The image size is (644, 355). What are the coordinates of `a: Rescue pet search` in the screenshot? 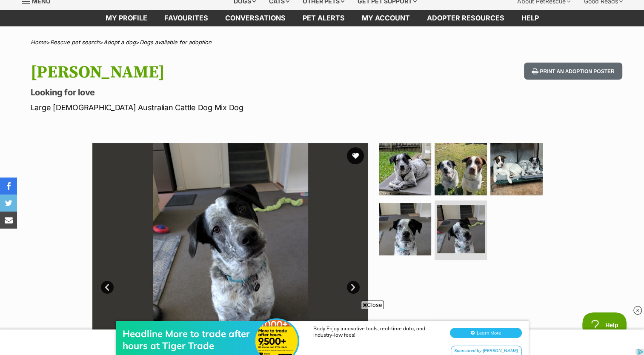 It's located at (75, 42).